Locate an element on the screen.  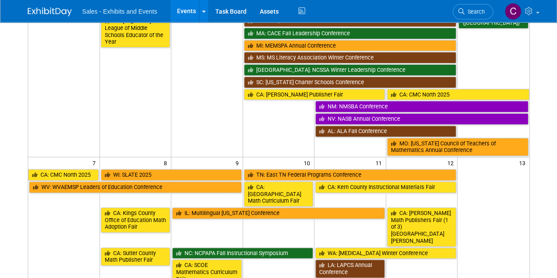
a: WV: WVAEMSP Leaders of Education Conference is located at coordinates (135, 187).